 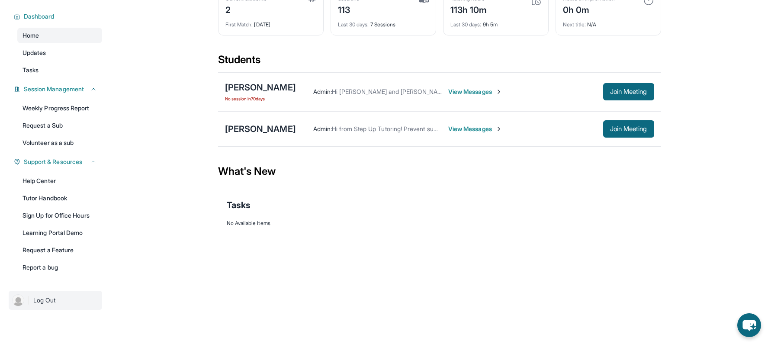 I want to click on button: Dashboard, so click(x=58, y=16).